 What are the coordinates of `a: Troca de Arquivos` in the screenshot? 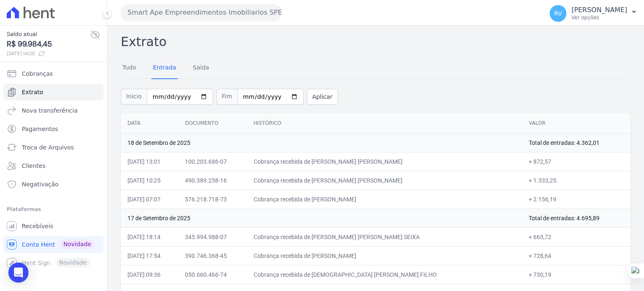 It's located at (53, 148).